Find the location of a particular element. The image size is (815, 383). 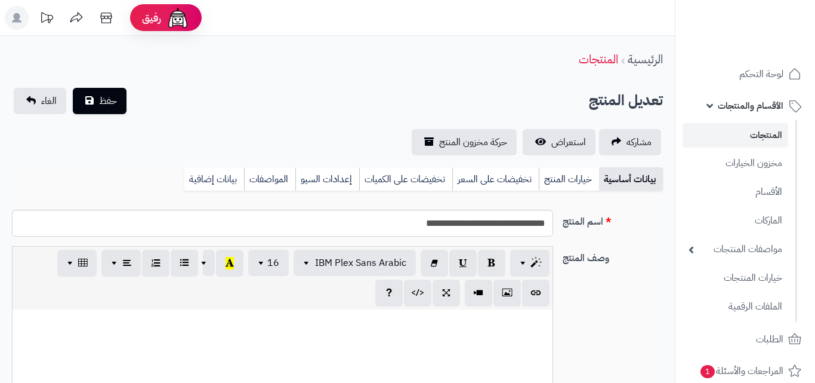

span: المراجعات والأسئلة is located at coordinates (741, 371).